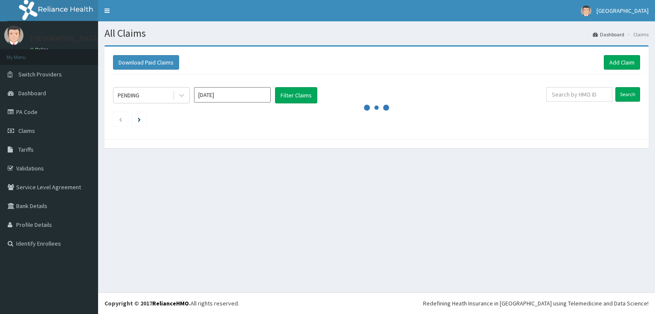  What do you see at coordinates (609, 34) in the screenshot?
I see `a: Dashboard` at bounding box center [609, 34].